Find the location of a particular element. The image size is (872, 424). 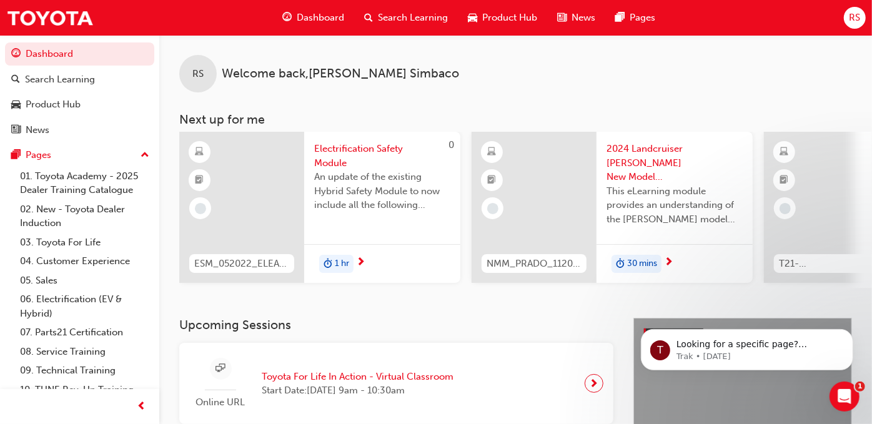

span: NMM_PRADO_112024_MODULE_1 is located at coordinates (534, 264).